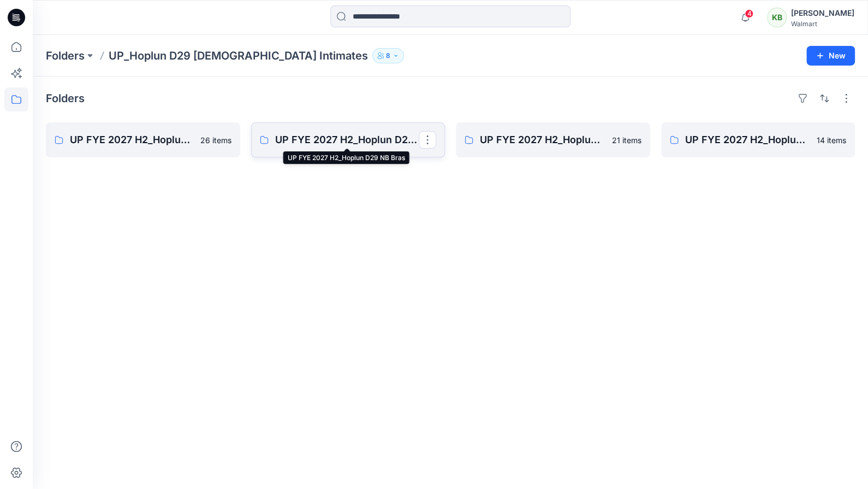 This screenshot has height=489, width=868. What do you see at coordinates (542, 140) in the screenshot?
I see `p: UP FYE 2027 H2_Hoplun D29 JS Bras` at bounding box center [542, 140].